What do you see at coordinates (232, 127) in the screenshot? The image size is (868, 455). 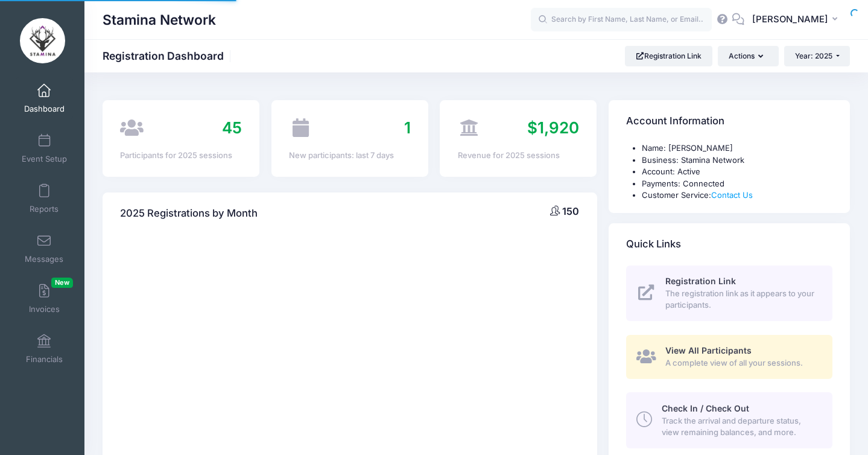 I see `span: 45` at bounding box center [232, 127].